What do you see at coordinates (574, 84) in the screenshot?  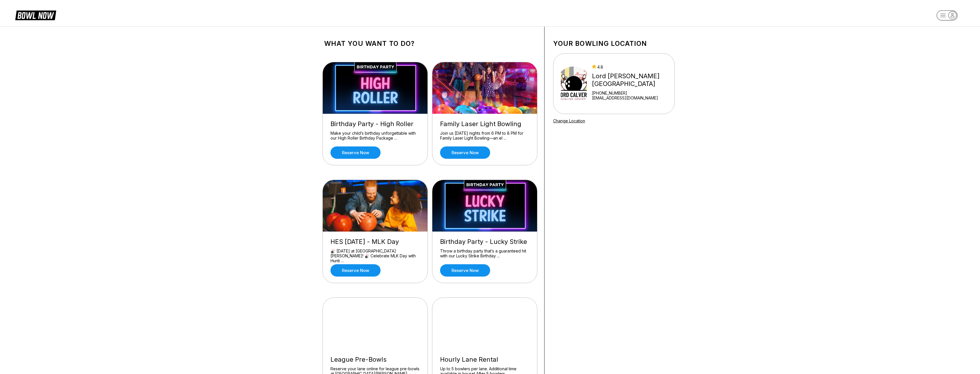 I see `img: Lord Calvert Bowling Center` at bounding box center [574, 84].